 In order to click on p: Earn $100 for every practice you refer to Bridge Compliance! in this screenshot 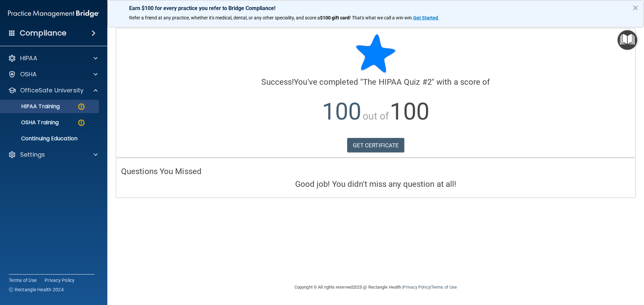, I will do `click(376, 8)`.